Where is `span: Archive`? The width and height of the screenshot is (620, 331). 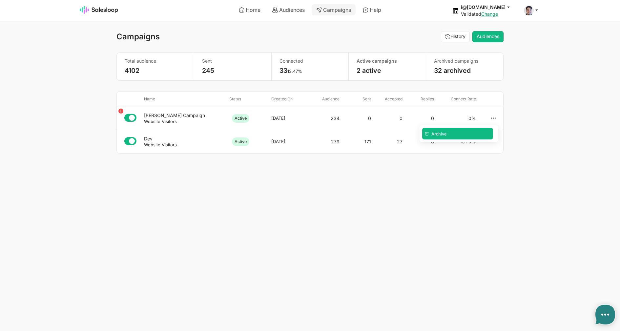
span: Archive is located at coordinates (439, 134).